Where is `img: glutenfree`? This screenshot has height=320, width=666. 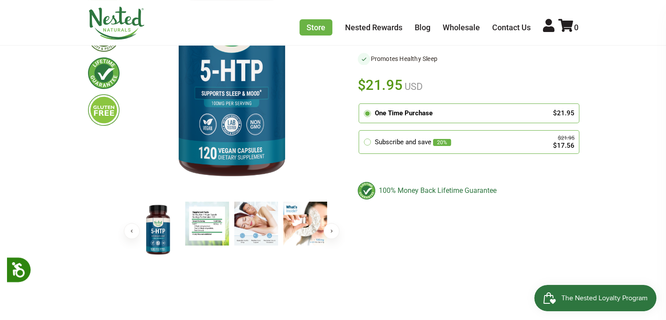 img: glutenfree is located at coordinates (104, 110).